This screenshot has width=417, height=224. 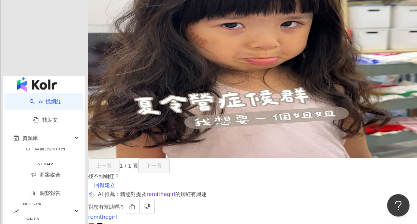 I want to click on a: searchAI 找網紅, so click(x=45, y=102).